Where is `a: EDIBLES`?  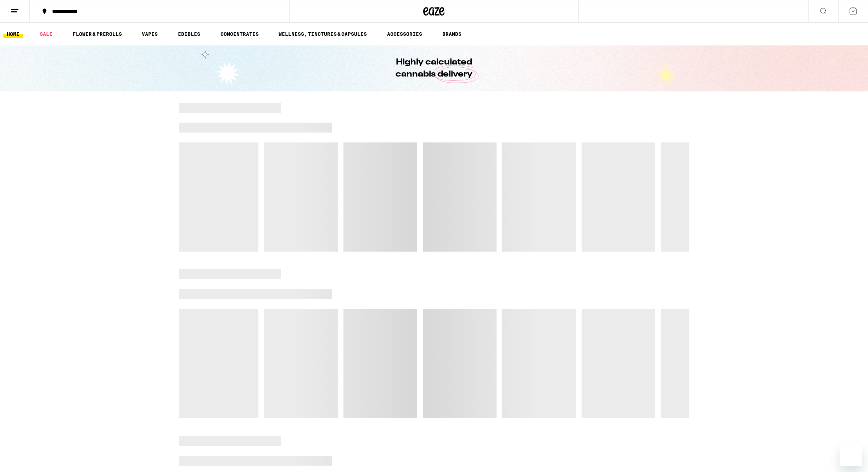
a: EDIBLES is located at coordinates (189, 34).